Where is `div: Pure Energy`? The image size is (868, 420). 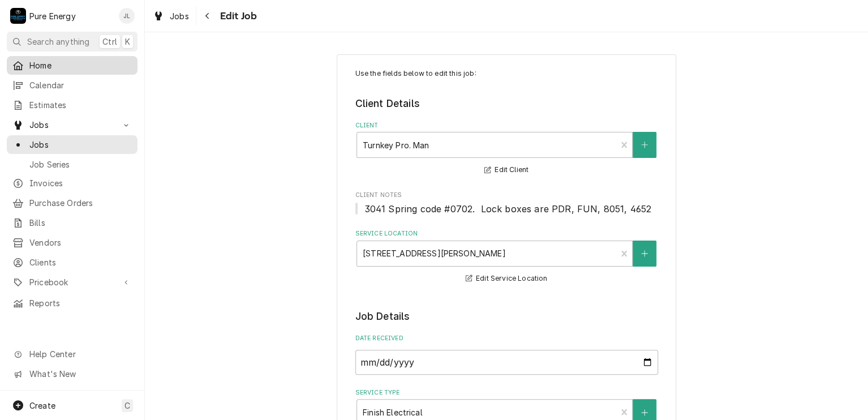 div: Pure Energy is located at coordinates (53, 16).